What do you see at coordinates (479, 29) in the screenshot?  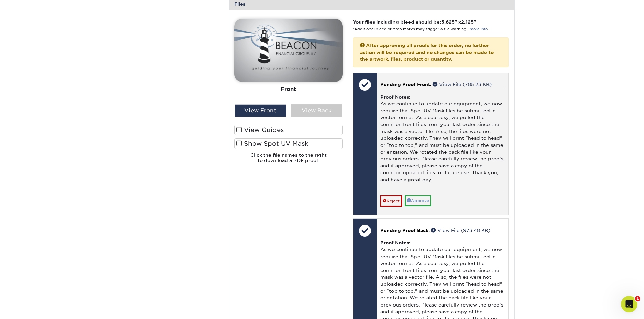 I see `a: more info` at bounding box center [479, 29].